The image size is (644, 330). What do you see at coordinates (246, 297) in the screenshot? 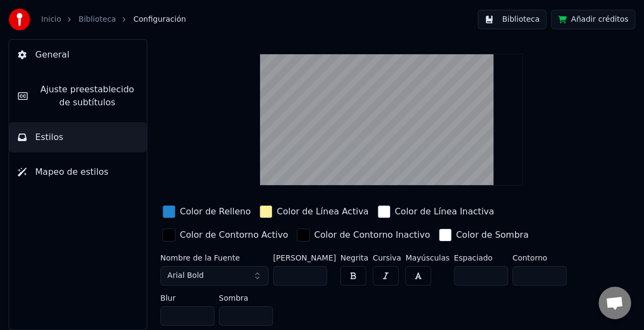
I see `label: Sombra` at bounding box center [246, 297].